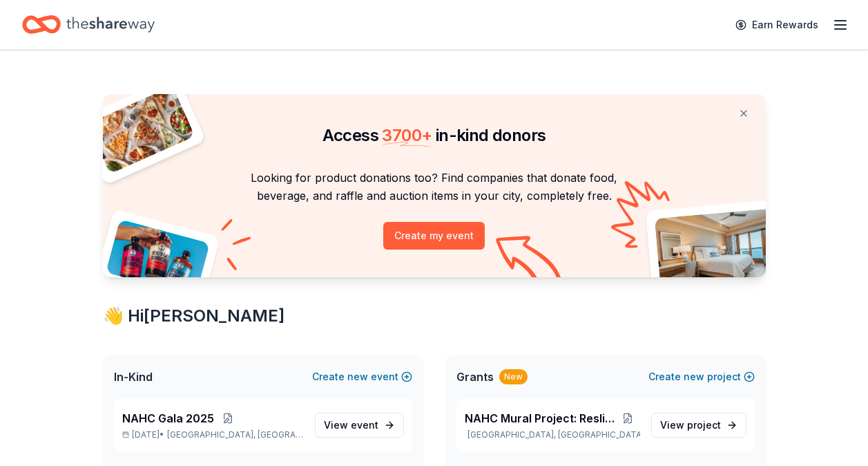  Describe the element at coordinates (476, 377) in the screenshot. I see `span: Grants` at that location.